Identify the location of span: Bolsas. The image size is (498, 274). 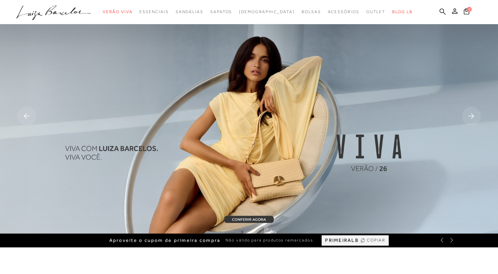
(311, 12).